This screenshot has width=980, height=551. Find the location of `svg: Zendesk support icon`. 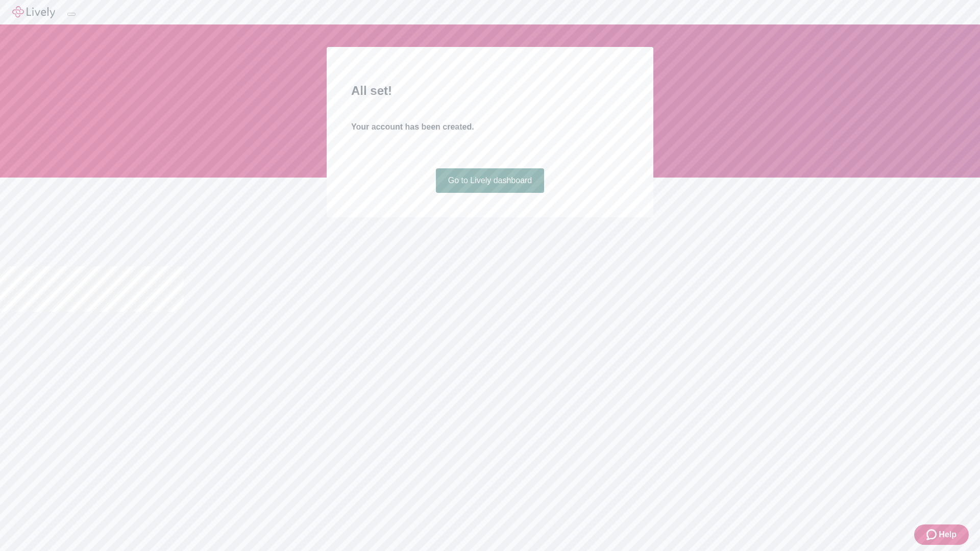

svg: Zendesk support icon is located at coordinates (933, 535).